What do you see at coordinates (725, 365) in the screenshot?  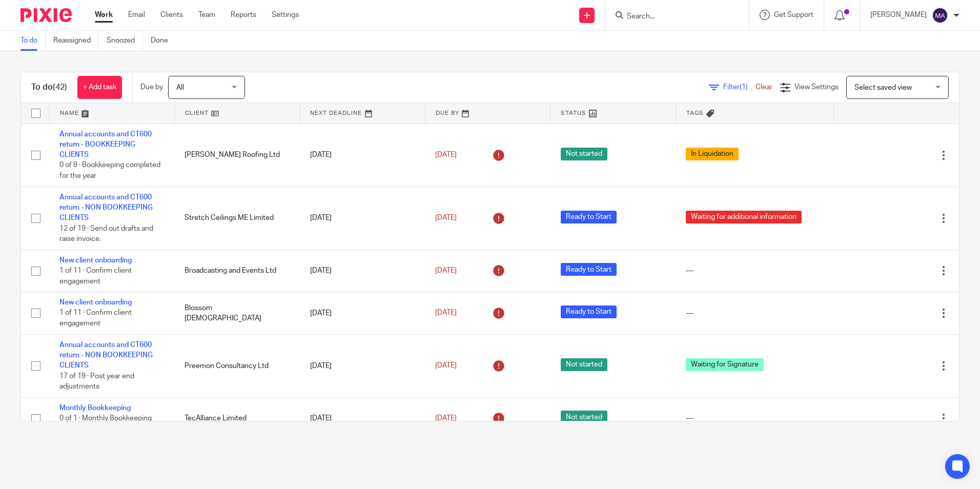 I see `span: Waiting for Signature` at bounding box center [725, 365].